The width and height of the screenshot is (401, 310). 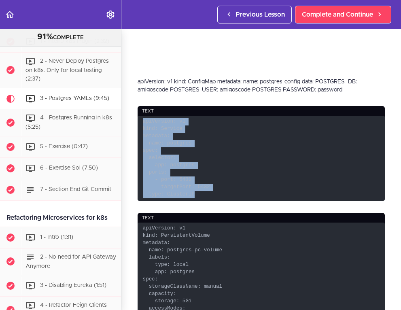 What do you see at coordinates (338, 15) in the screenshot?
I see `span: Complete and Continue` at bounding box center [338, 15].